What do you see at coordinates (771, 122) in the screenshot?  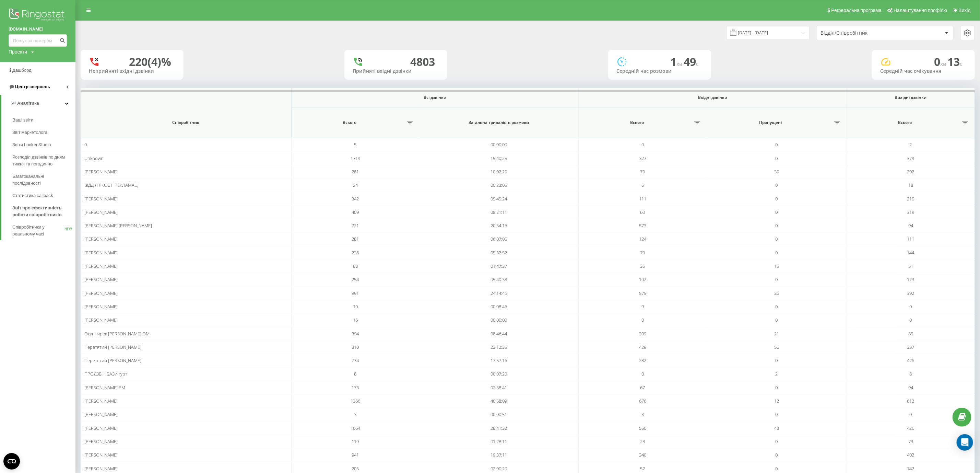 I see `span: Пропущені` at bounding box center [771, 122].